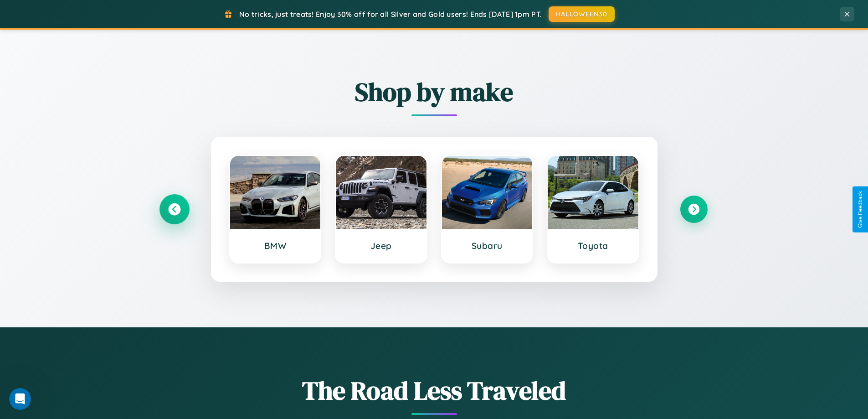  What do you see at coordinates (593, 246) in the screenshot?
I see `h3: Toyota` at bounding box center [593, 246].